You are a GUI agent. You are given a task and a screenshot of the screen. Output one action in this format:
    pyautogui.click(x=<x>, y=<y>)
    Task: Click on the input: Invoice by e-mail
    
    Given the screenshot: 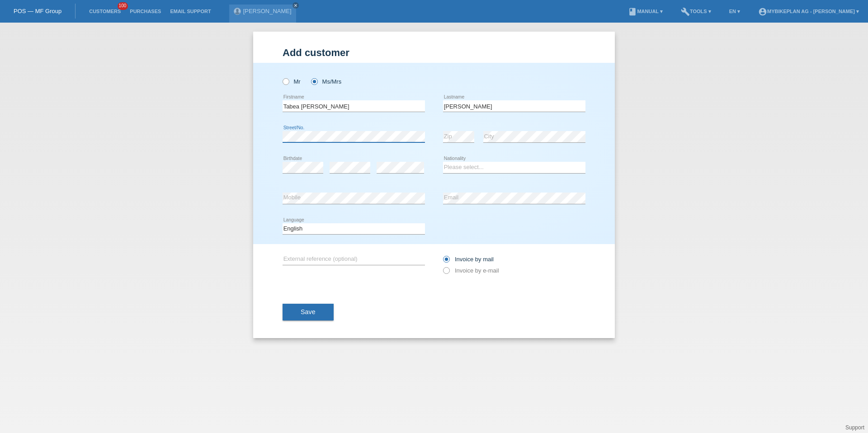 What is the action you would take?
    pyautogui.click(x=446, y=272)
    